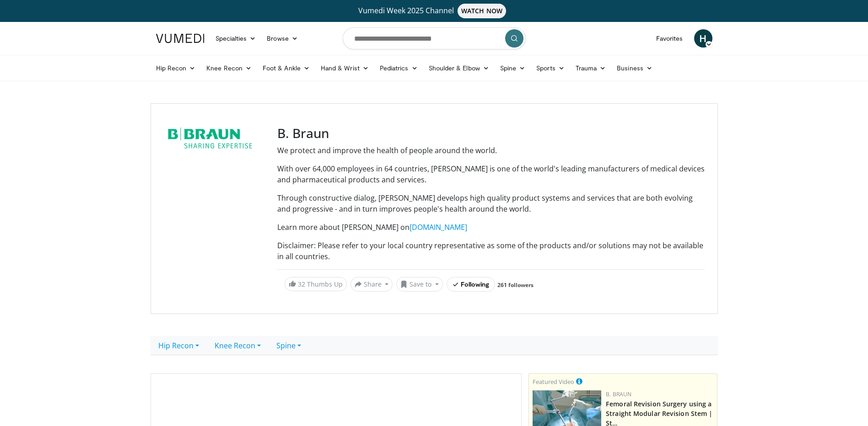 Image resolution: width=868 pixels, height=426 pixels. Describe the element at coordinates (301, 284) in the screenshot. I see `span: 32` at that location.